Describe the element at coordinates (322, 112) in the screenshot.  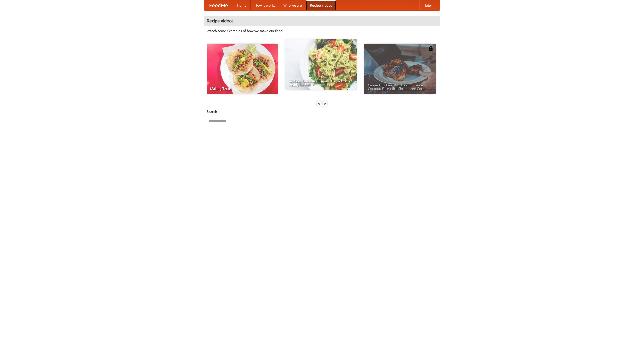
I see `h5: Search` at that location.